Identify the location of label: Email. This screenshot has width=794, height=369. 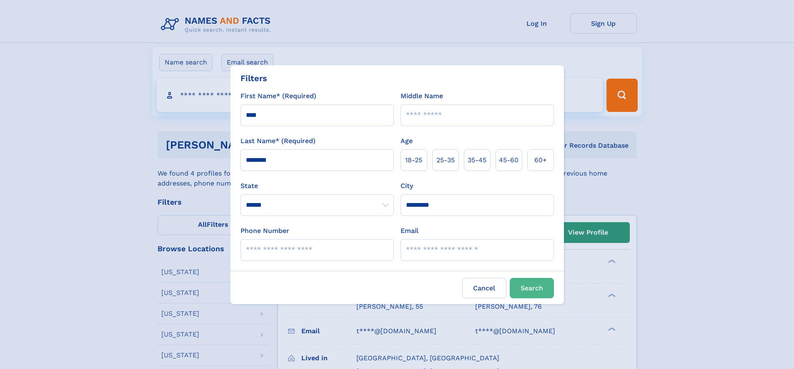
(409, 231).